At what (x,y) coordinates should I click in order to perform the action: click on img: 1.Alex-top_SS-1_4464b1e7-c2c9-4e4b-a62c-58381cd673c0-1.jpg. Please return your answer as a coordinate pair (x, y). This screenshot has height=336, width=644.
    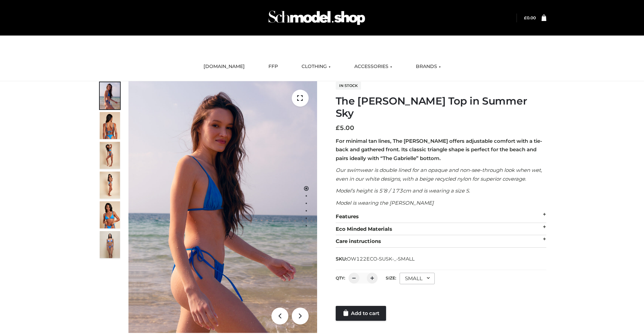
    Looking at the image, I should click on (110, 95).